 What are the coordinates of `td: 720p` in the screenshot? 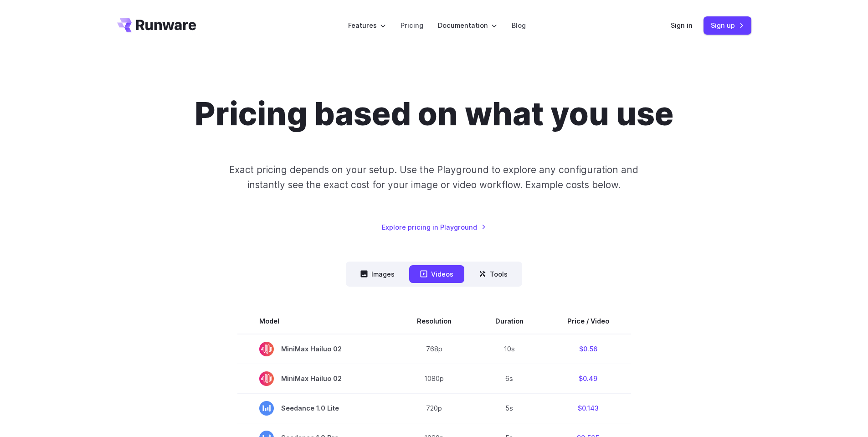 It's located at (434, 408).